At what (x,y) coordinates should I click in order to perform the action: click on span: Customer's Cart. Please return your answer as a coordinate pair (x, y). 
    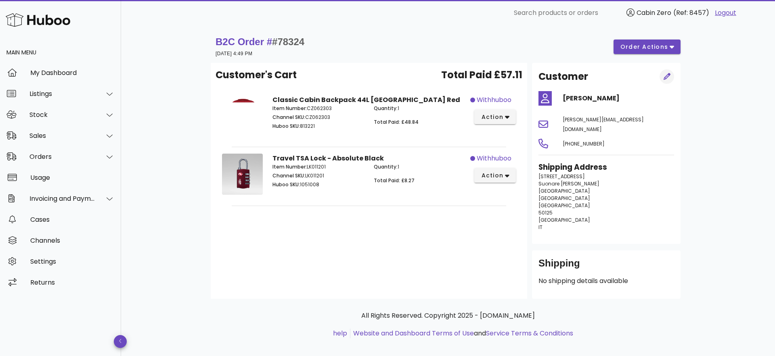
    Looking at the image, I should click on (256, 75).